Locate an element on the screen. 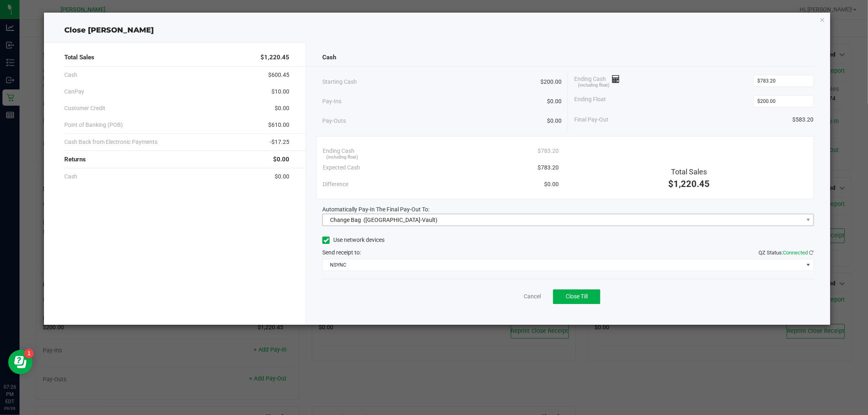 The width and height of the screenshot is (868, 415). div: Returns is located at coordinates (176, 159).